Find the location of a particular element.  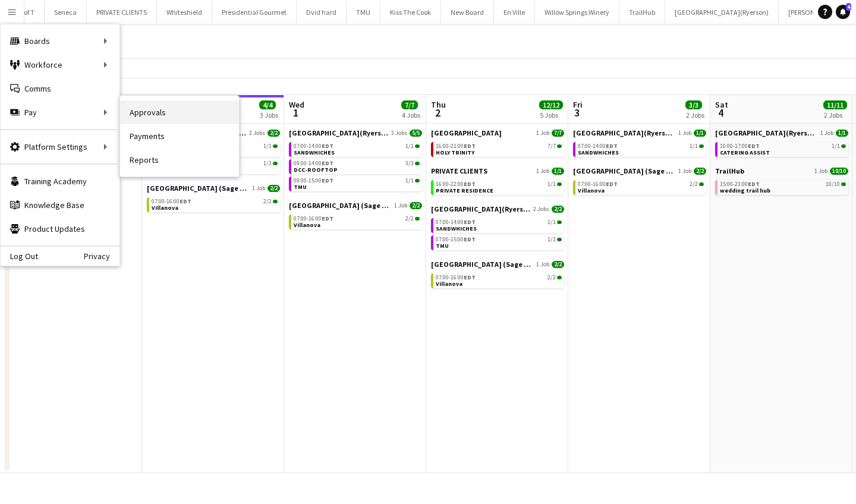

div: Platform Settings is located at coordinates (60, 147).